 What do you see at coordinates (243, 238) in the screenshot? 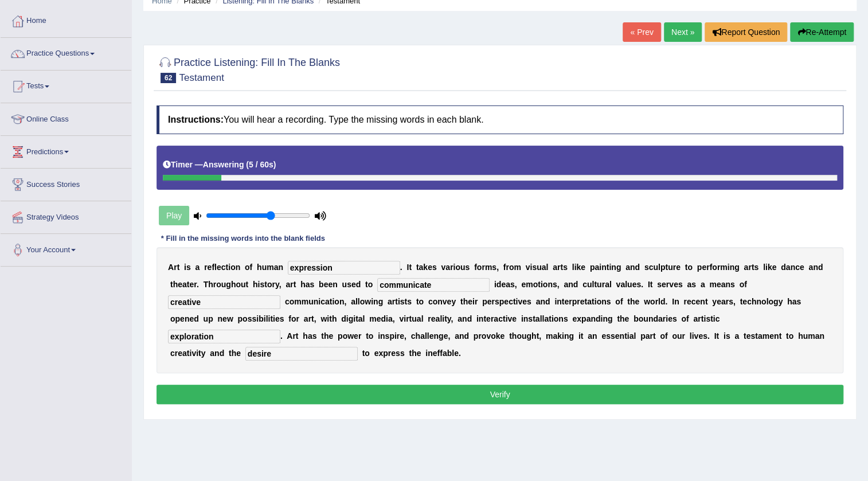
I see `div: * Fill in the missing words into the blank fields` at bounding box center [243, 238].